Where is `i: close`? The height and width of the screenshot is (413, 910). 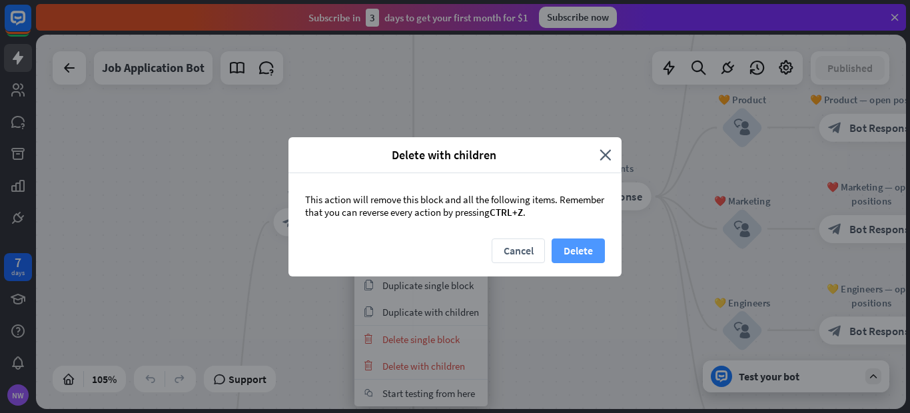 i: close is located at coordinates (606, 155).